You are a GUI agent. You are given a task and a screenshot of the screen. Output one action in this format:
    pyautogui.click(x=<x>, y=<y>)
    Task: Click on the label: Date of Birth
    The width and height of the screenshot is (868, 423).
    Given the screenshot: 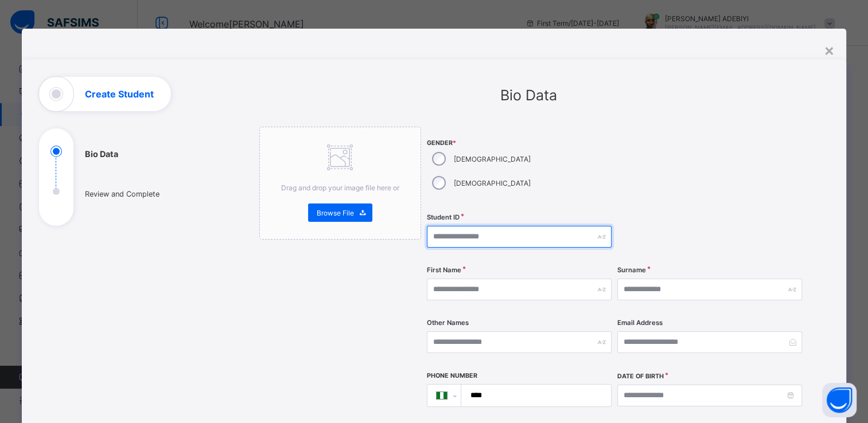 What is the action you would take?
    pyautogui.click(x=640, y=377)
    